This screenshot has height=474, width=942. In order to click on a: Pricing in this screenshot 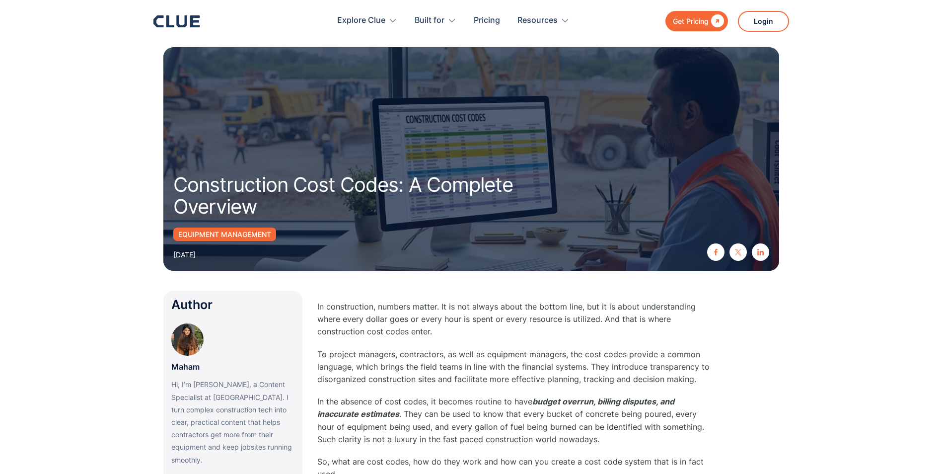, I will do `click(487, 20)`.